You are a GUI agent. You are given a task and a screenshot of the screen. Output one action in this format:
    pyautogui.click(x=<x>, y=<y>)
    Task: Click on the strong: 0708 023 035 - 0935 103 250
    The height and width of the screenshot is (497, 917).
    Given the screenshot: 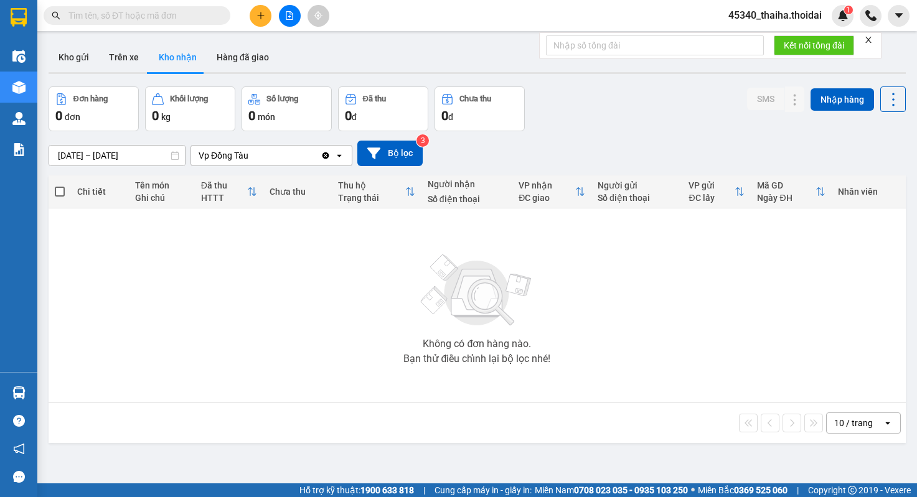 What is the action you would take?
    pyautogui.click(x=631, y=491)
    